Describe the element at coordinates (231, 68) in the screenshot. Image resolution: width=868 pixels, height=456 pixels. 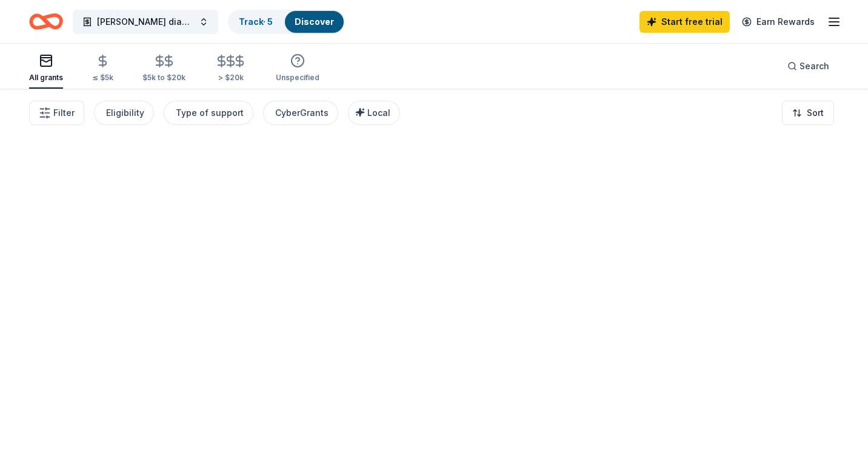
I see `button: > $20k` at that location.